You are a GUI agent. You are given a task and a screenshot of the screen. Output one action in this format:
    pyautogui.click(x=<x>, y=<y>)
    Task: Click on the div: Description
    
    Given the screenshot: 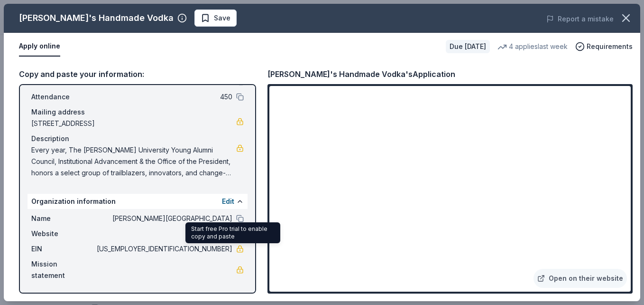 What is the action you would take?
    pyautogui.click(x=137, y=139)
    